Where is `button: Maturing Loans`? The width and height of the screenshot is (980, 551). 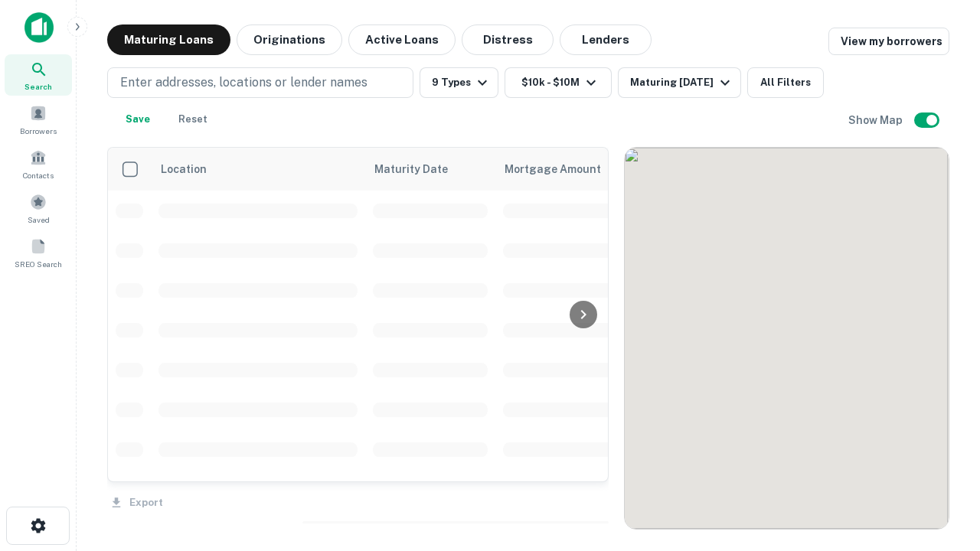 button: Maturing Loans is located at coordinates (168, 39).